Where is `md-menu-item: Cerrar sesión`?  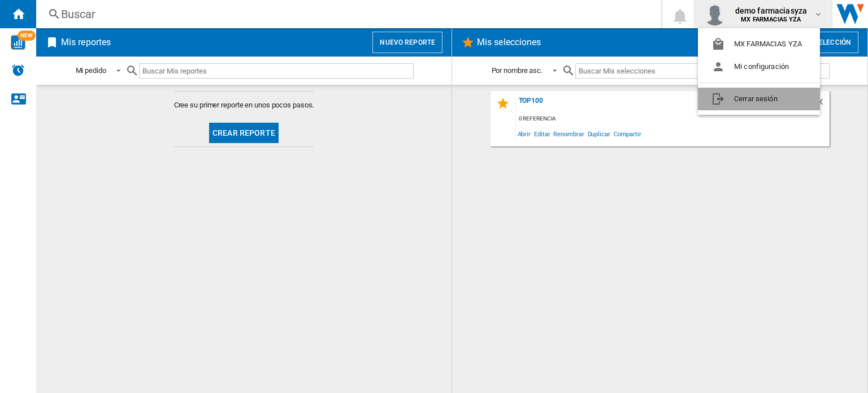
md-menu-item: Cerrar sesión is located at coordinates (759, 99).